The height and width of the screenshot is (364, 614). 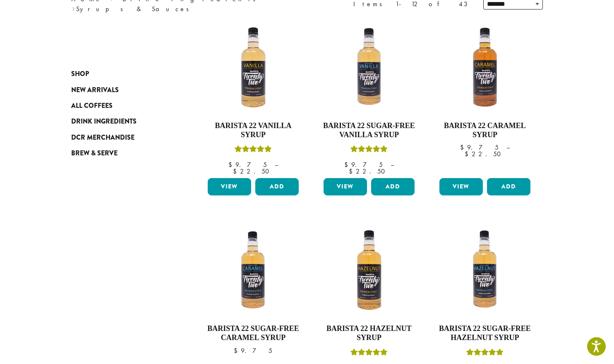 What do you see at coordinates (485, 130) in the screenshot?
I see `h4: Barista 22 Caramel Syrup` at bounding box center [485, 130].